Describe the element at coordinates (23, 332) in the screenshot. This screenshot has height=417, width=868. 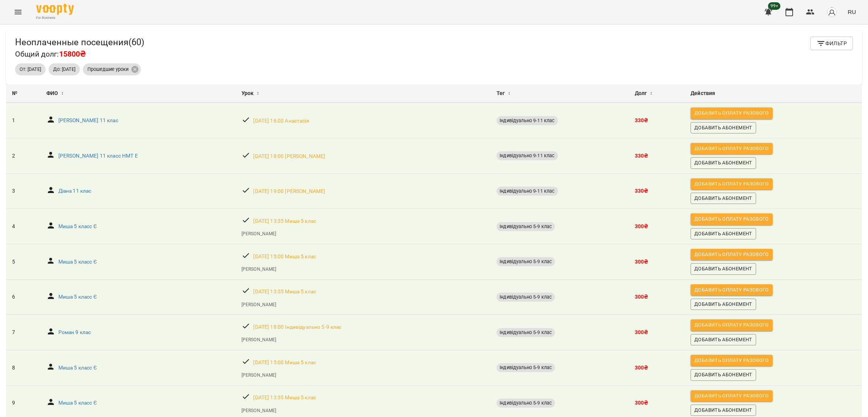
I see `td: 7` at that location.